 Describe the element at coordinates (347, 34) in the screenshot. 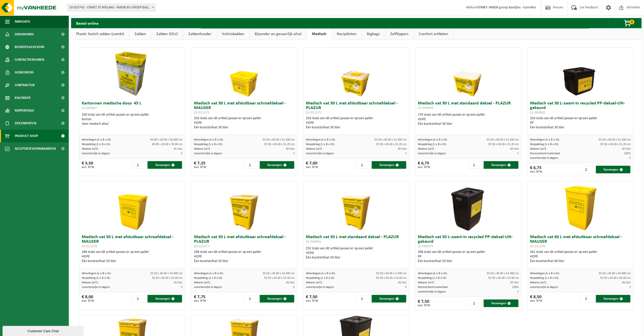

I see `a: Recipiënten` at that location.